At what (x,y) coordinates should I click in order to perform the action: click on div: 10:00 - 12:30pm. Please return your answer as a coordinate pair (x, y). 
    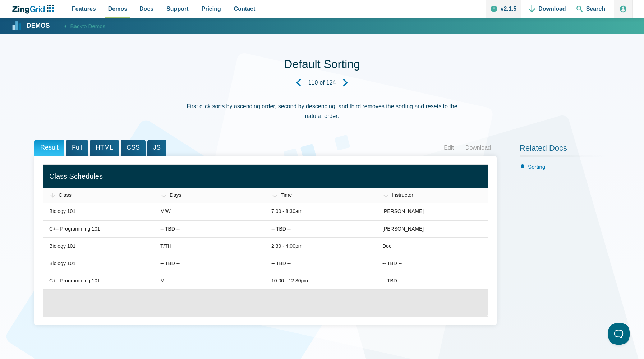
    Looking at the image, I should click on (290, 281).